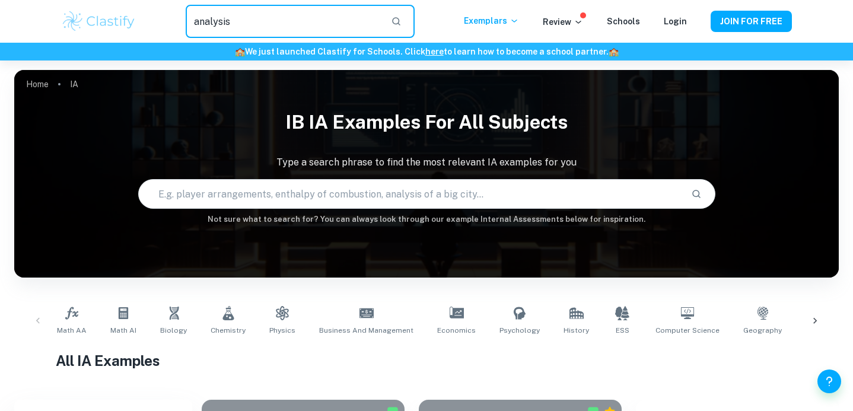 The height and width of the screenshot is (411, 853). What do you see at coordinates (98, 21) in the screenshot?
I see `a: Clastify logo` at bounding box center [98, 21].